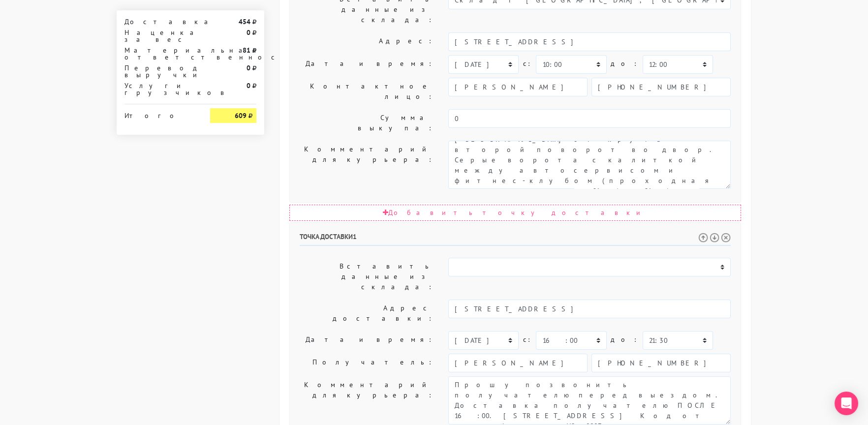 This screenshot has width=868, height=425. Describe the element at coordinates (355, 237) in the screenshot. I see `span: 1` at that location.